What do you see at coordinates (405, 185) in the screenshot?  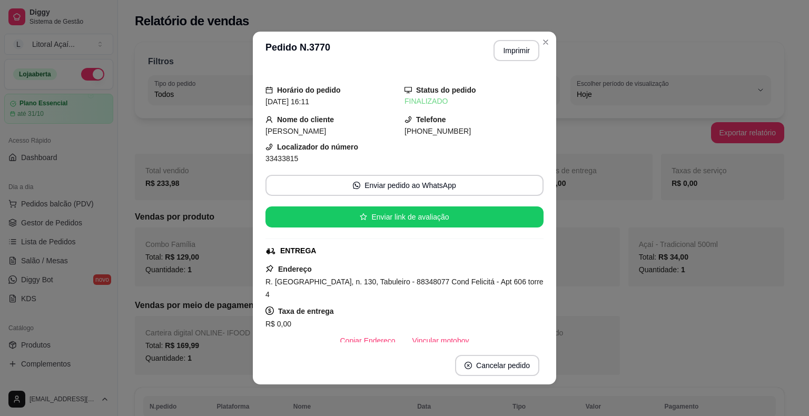 I see `button: whats-appEnviar pedido ao WhatsApp` at bounding box center [405, 185].